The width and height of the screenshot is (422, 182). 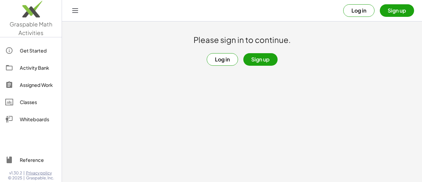 What do you see at coordinates (31, 28) in the screenshot?
I see `span: Graspable Math Activities` at bounding box center [31, 28].